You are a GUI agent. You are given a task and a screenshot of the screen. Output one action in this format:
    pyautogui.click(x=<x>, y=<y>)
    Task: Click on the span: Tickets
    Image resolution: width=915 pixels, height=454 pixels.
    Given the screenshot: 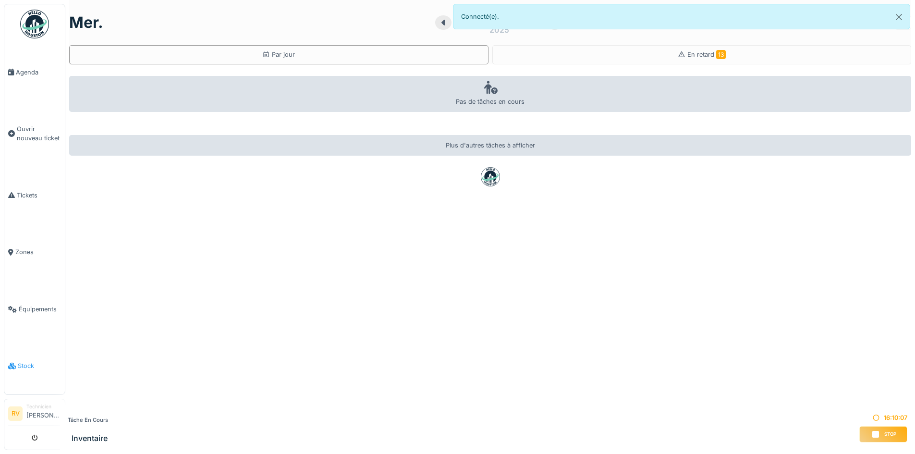 What is the action you would take?
    pyautogui.click(x=39, y=195)
    